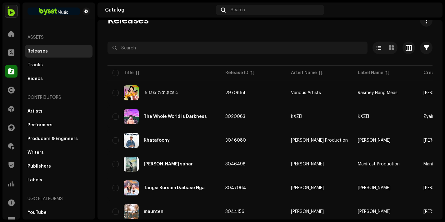 The height and width of the screenshot is (222, 445). Describe the element at coordinates (175, 116) in the screenshot. I see `div: The Whole World is Darkness` at that location.